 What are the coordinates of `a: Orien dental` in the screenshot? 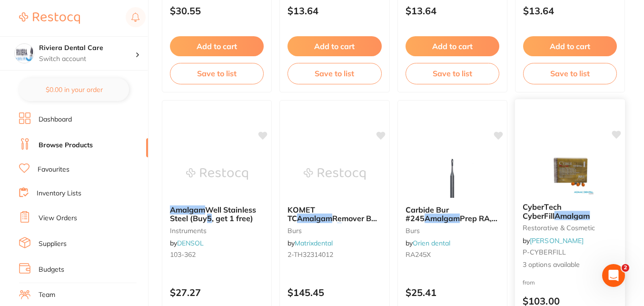 It's located at (431, 243).